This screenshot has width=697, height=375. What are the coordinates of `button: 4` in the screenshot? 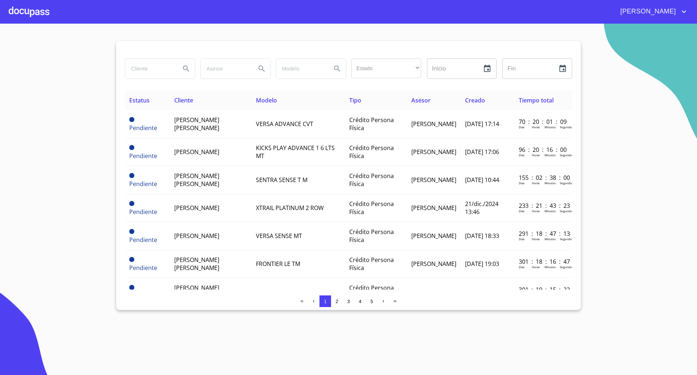 It's located at (360, 301).